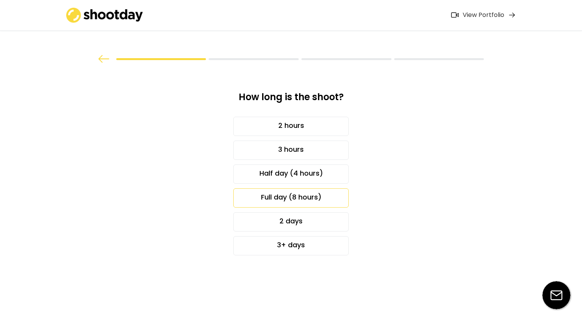 Image resolution: width=582 pixels, height=317 pixels. What do you see at coordinates (291, 198) in the screenshot?
I see `div: Full day (8 hours)` at bounding box center [291, 198].